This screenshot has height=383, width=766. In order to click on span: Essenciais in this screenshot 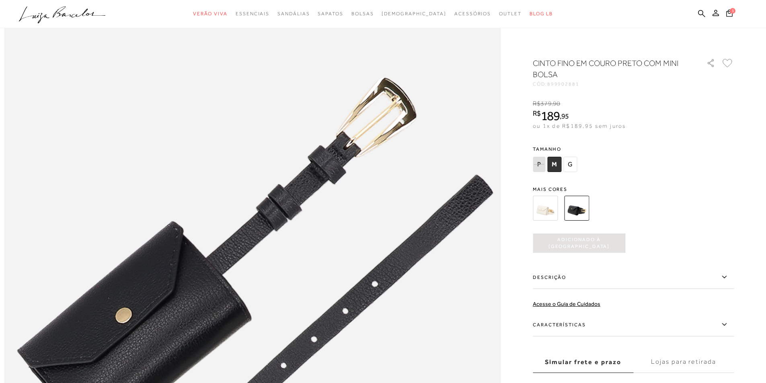, I will do `click(252, 14)`.